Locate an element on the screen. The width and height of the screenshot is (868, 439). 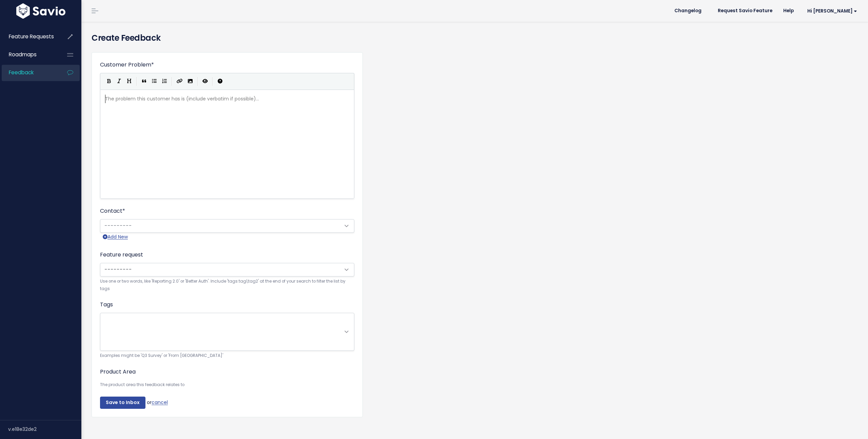
button: Markdown Guide is located at coordinates (220, 81).